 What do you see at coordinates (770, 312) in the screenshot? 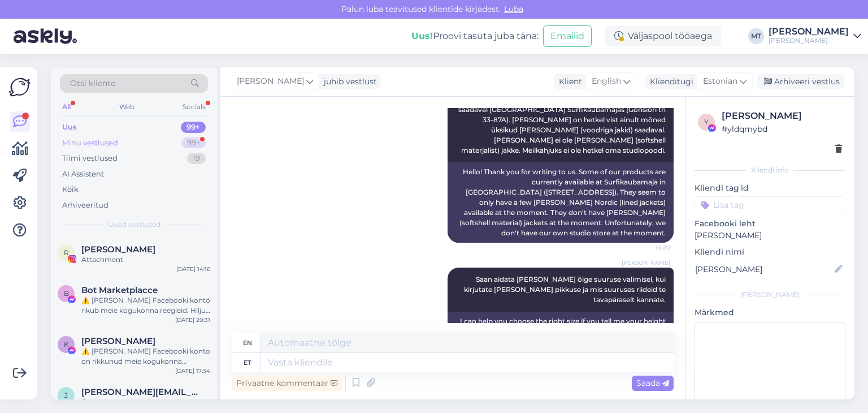
I see `p: Märkmed` at bounding box center [770, 312].